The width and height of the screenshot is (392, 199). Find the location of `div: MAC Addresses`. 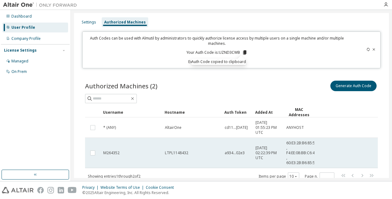

div: MAC Addresses is located at coordinates (299, 112).